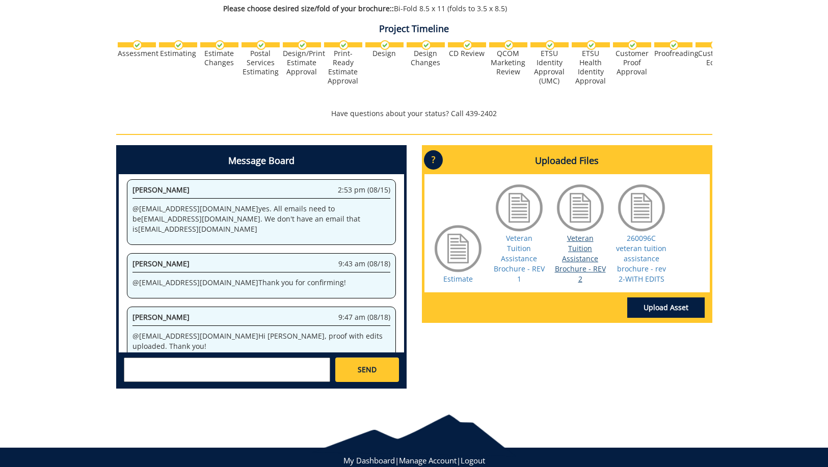 The image size is (828, 467). Describe the element at coordinates (591, 67) in the screenshot. I see `div: ETSU Health Identity Approval` at that location.